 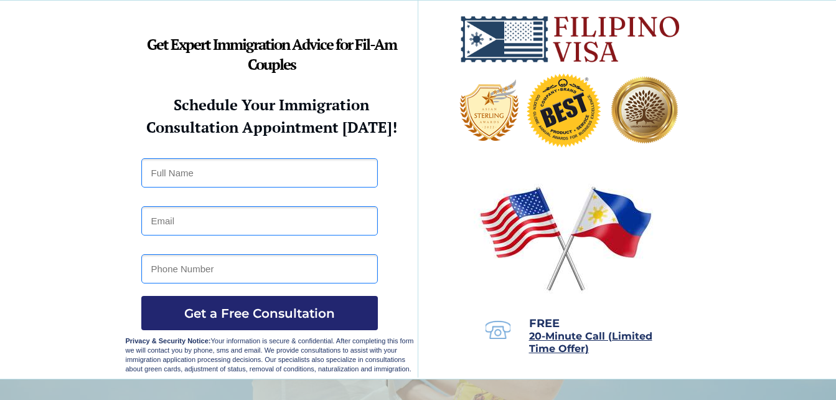 What do you see at coordinates (260, 220) in the screenshot?
I see `input: Email` at bounding box center [260, 220].